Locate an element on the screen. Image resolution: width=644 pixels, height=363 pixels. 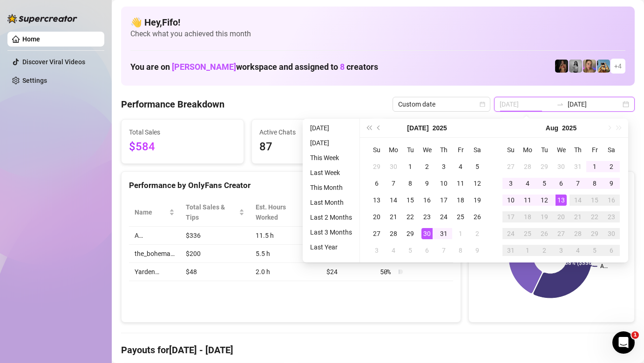
td: 2025-07-08 is located at coordinates (411, 184).